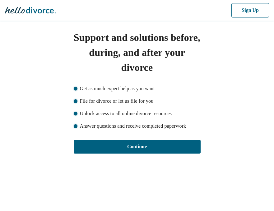 Image resolution: width=274 pixels, height=211 pixels. Describe the element at coordinates (137, 113) in the screenshot. I see `li: Unlock access to all online divorce resources` at that location.